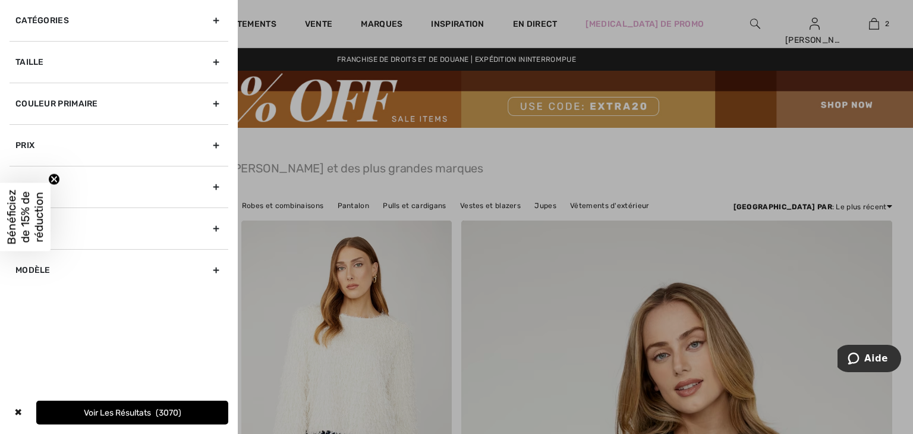 The height and width of the screenshot is (434, 913). I want to click on font: 3070, so click(168, 412).